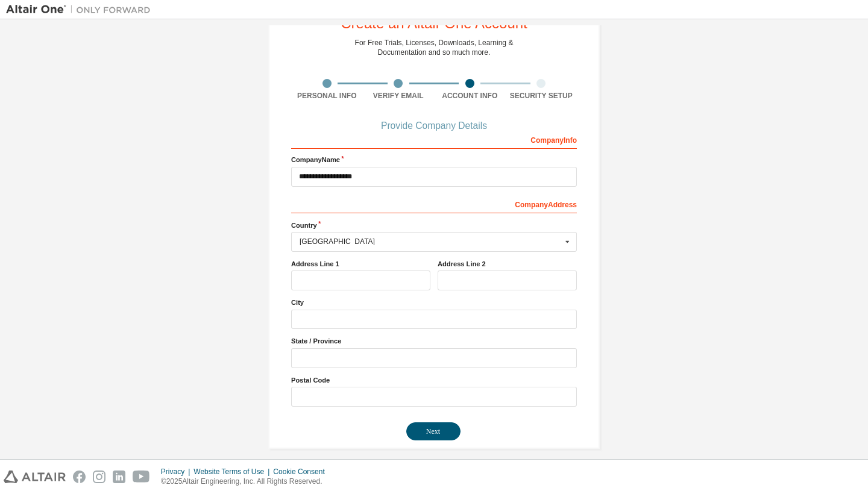  Describe the element at coordinates (433, 432) in the screenshot. I see `button: Next` at that location.